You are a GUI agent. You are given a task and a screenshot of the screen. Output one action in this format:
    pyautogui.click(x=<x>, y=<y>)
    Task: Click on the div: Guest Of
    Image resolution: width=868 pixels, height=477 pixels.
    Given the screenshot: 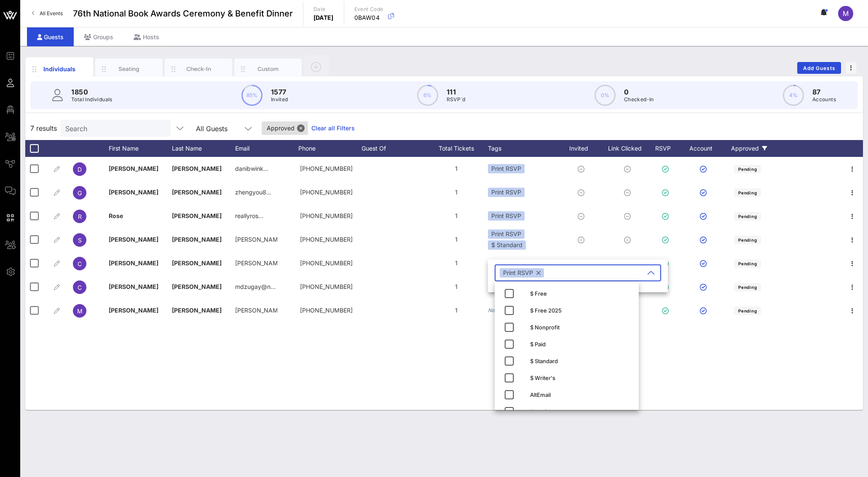 What is the action you would take?
    pyautogui.click(x=393, y=148)
    